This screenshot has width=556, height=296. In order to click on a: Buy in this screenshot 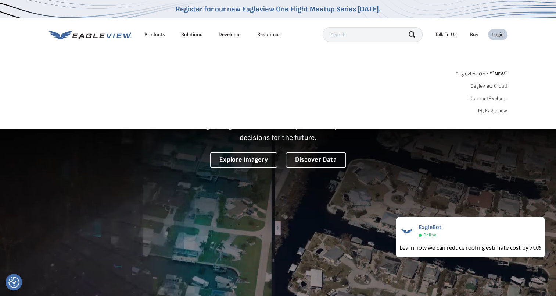, I will do `click(474, 35)`.